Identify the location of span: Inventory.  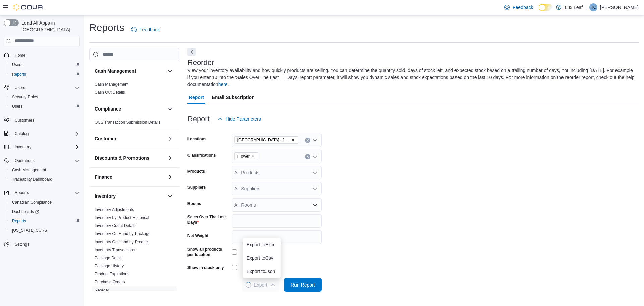
(46, 147).